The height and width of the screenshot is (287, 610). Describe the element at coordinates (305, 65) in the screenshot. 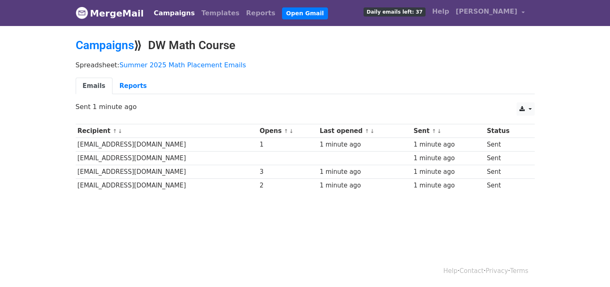

I see `p: Spreadsheet:` at that location.